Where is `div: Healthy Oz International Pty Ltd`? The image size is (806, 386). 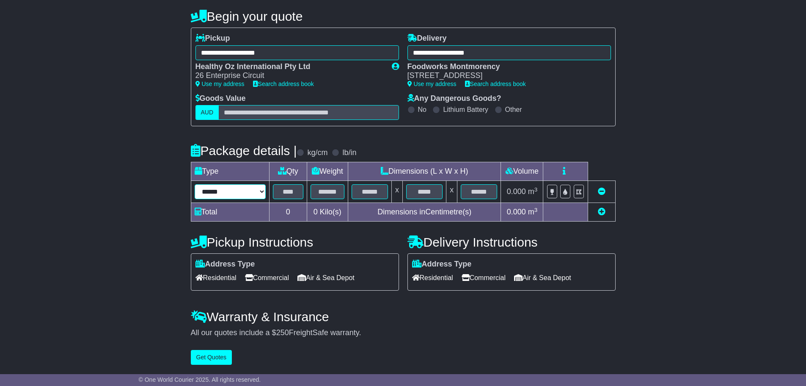
div: Healthy Oz International Pty Ltd is located at coordinates (289, 67).